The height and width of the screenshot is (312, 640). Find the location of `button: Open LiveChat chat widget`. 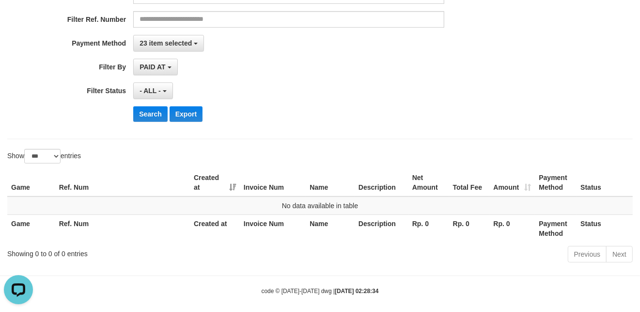

button: Open LiveChat chat widget is located at coordinates (18, 18).